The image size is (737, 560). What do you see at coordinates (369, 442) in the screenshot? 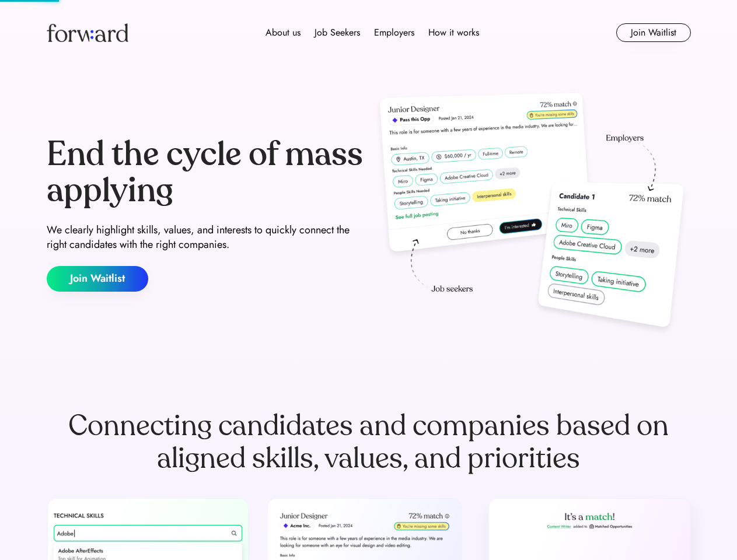
I see `div: Connecting candidates and companies based on aligned skills, values, and priorities` at bounding box center [369, 442].